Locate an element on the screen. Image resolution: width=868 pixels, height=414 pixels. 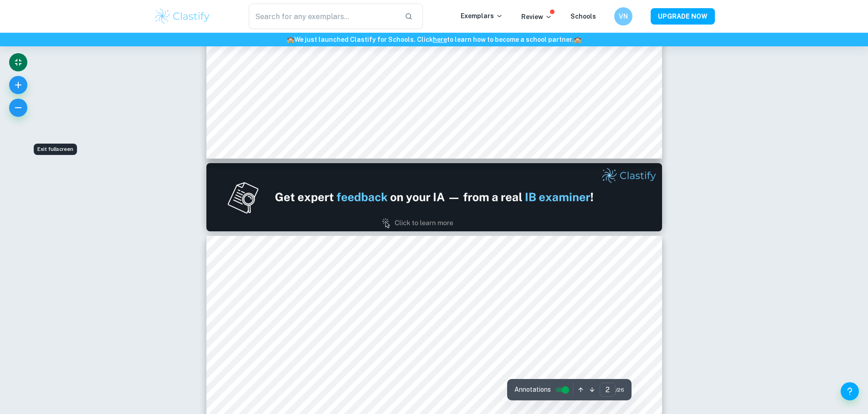
a: Schools is located at coordinates (583, 16).